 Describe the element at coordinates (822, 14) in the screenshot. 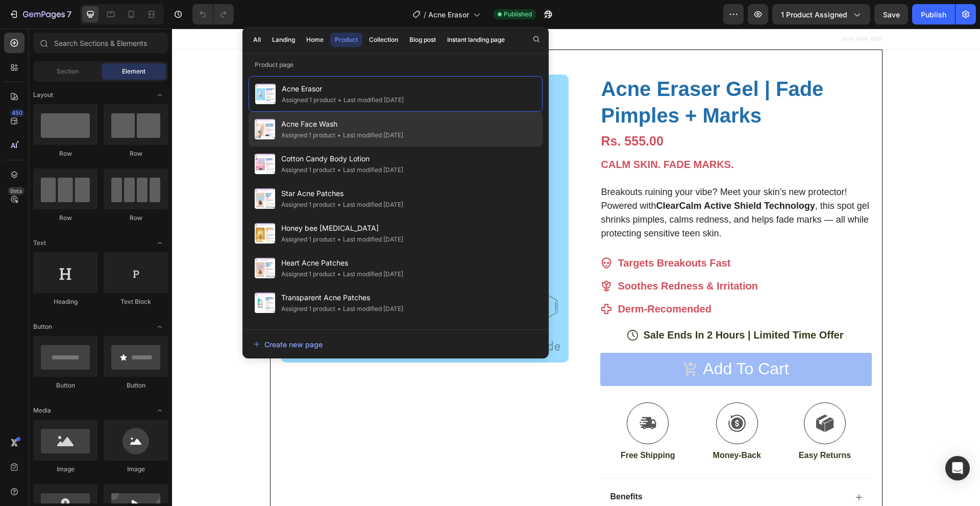

I see `button: 1 product assigned` at that location.